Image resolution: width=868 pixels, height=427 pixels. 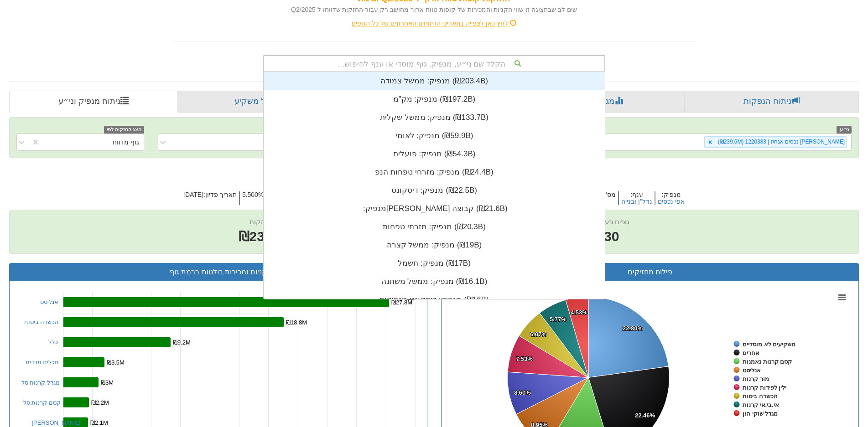 I want to click on a: ניתוח הנפקות, so click(x=771, y=101).